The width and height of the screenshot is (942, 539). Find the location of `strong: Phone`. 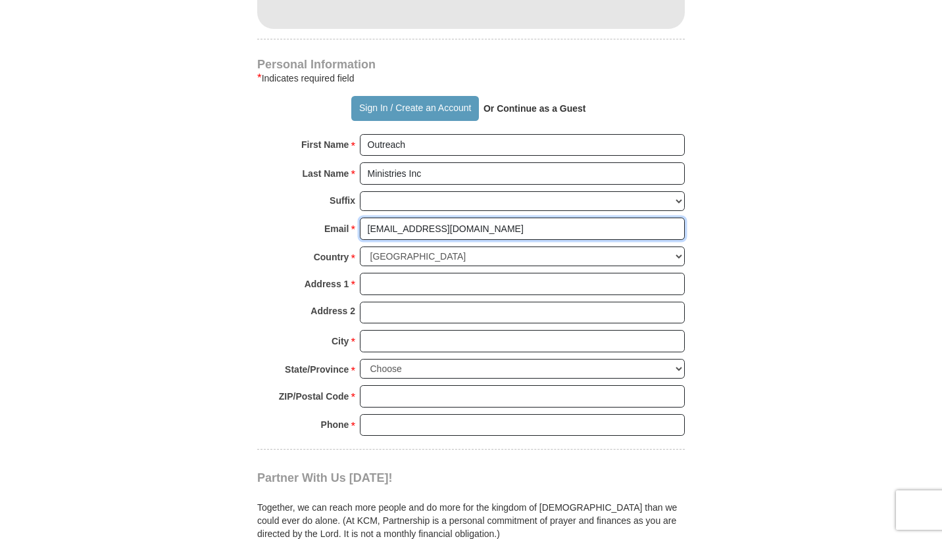

strong: Phone is located at coordinates (335, 425).